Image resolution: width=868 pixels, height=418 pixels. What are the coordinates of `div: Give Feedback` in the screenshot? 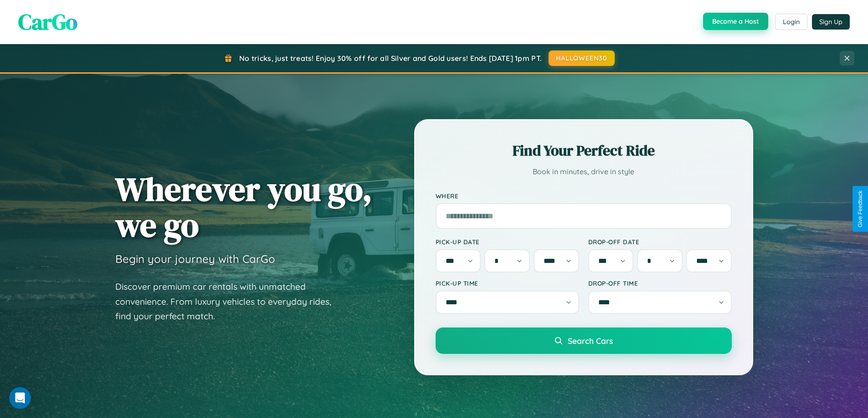 It's located at (860, 209).